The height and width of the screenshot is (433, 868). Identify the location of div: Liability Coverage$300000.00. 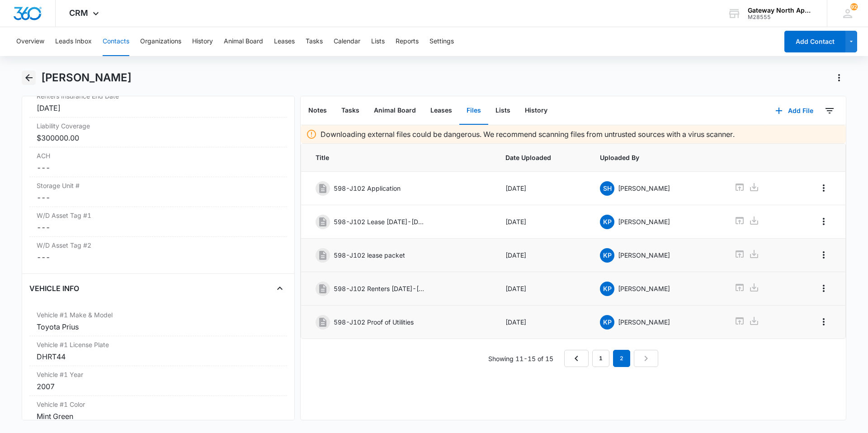
(158, 132).